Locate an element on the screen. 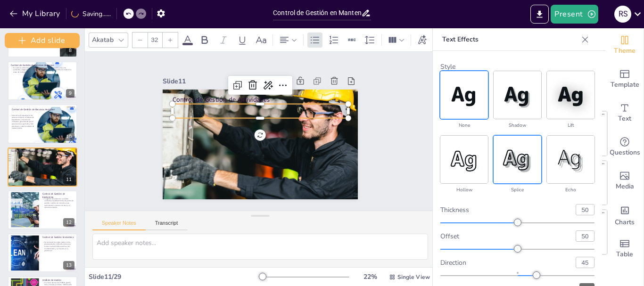 Image resolution: width=644 pixels, height=286 pixels. div: Add images, graphics, shapes or video is located at coordinates (625, 181).